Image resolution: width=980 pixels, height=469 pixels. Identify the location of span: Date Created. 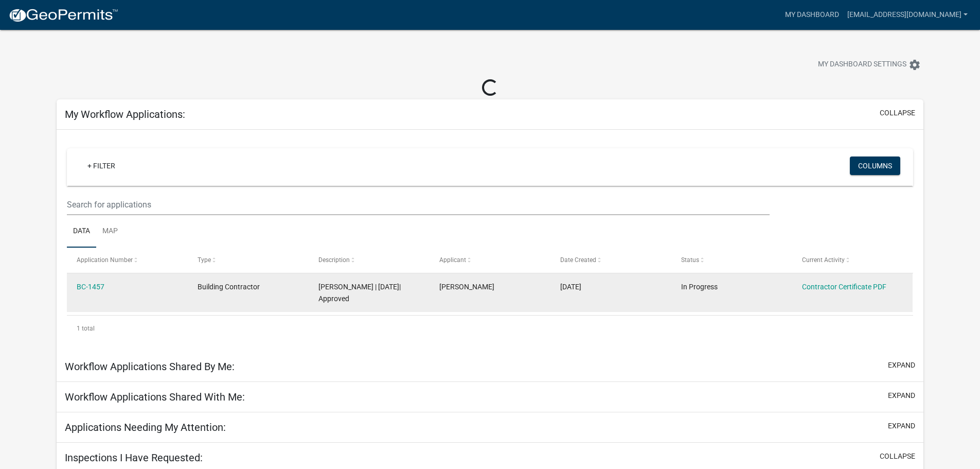
(578, 260).